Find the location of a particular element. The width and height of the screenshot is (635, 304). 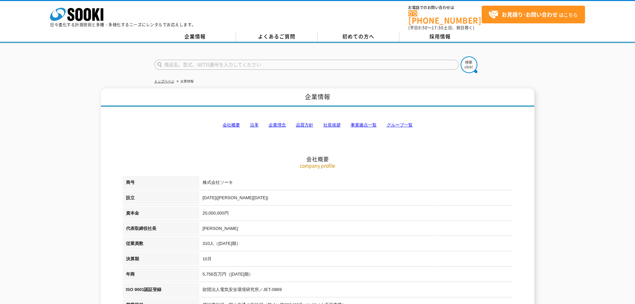

h2: 会社概要 is located at coordinates (318, 125).